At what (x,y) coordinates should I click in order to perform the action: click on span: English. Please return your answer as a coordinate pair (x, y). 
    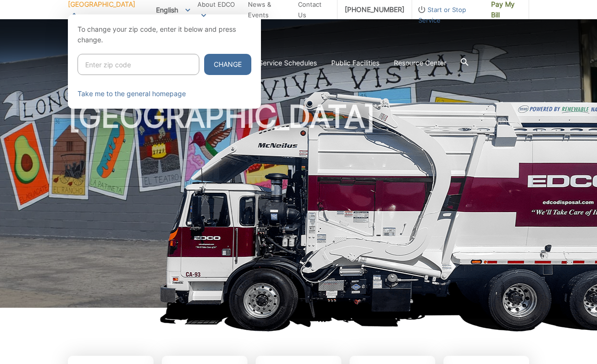
    Looking at the image, I should click on (173, 10).